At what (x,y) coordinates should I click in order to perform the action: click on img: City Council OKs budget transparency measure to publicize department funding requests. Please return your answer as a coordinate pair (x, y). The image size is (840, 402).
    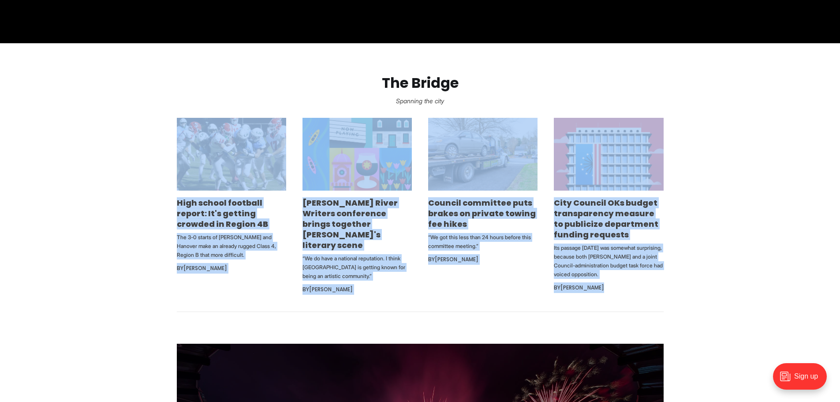
    Looking at the image, I should click on (609, 154).